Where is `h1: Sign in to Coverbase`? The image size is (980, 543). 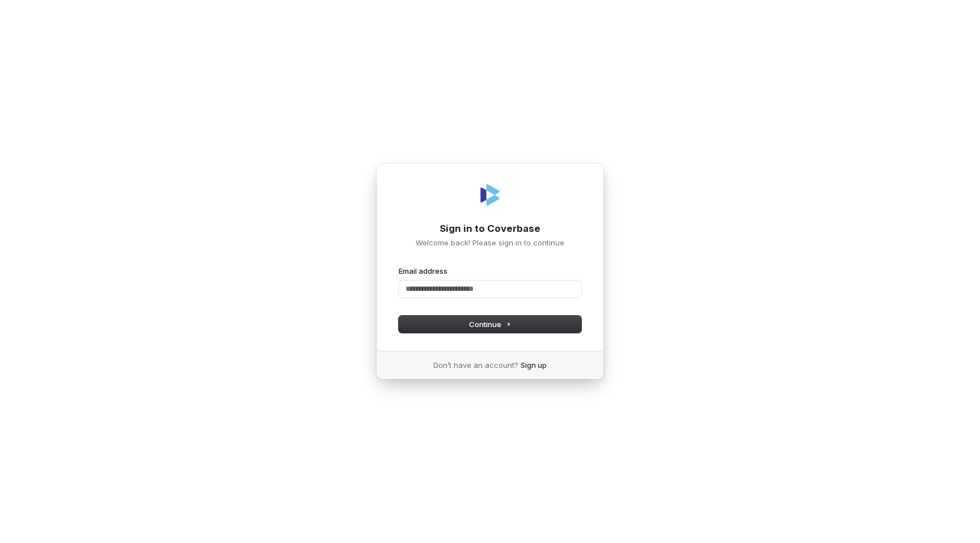
h1: Sign in to Coverbase is located at coordinates (490, 229).